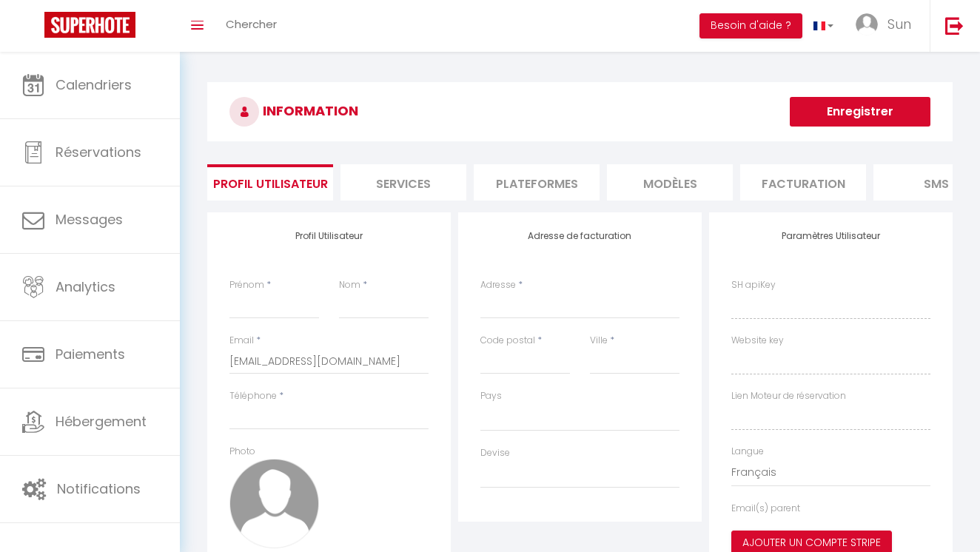  I want to click on li: Profil Utilisateur, so click(270, 182).